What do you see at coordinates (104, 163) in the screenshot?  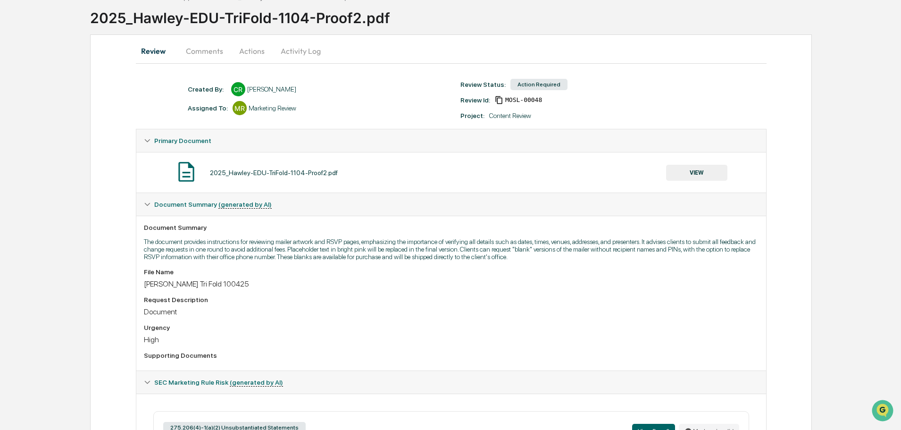 I see `span: Pylon` at bounding box center [104, 163].